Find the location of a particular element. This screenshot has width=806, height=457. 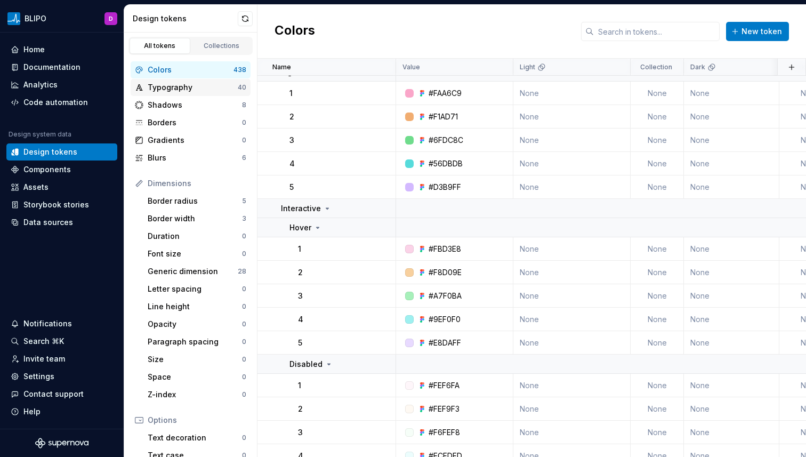

div: #9EF0F0 is located at coordinates (445, 319).